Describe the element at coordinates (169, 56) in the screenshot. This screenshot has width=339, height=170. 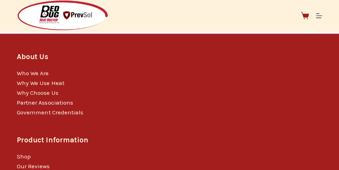
I see `h3: About Us` at that location.